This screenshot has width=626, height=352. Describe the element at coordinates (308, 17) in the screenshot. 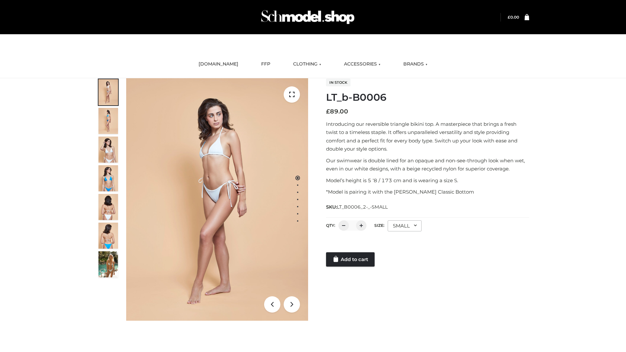

I see `img: Schmodel Admin 964` at that location.